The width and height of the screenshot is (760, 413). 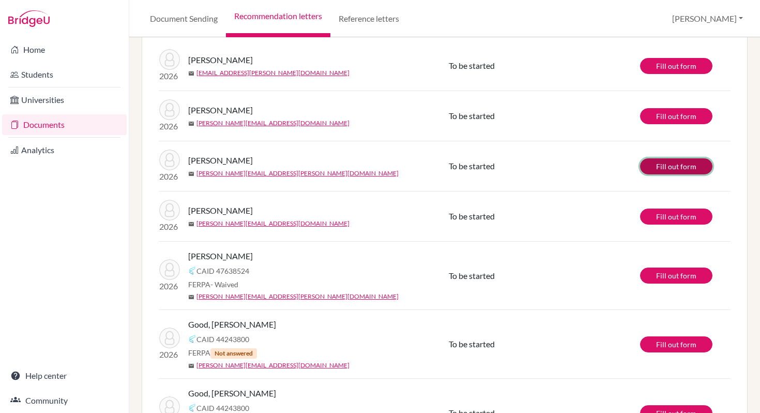 I want to click on a: Community, so click(x=64, y=400).